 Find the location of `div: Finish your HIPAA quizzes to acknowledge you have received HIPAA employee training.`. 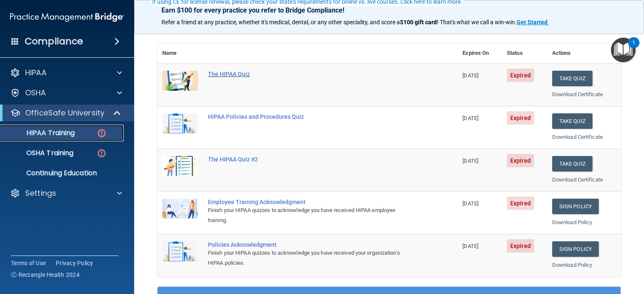

div: Finish your HIPAA quizzes to acknowledge you have received HIPAA employee training. is located at coordinates (311, 215).